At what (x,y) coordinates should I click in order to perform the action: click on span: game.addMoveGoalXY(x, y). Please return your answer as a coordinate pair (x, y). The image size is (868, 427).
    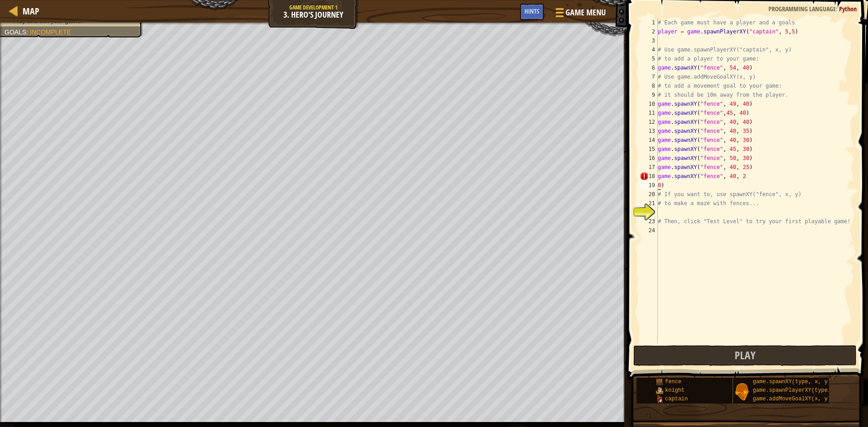
    Looking at the image, I should click on (791, 399).